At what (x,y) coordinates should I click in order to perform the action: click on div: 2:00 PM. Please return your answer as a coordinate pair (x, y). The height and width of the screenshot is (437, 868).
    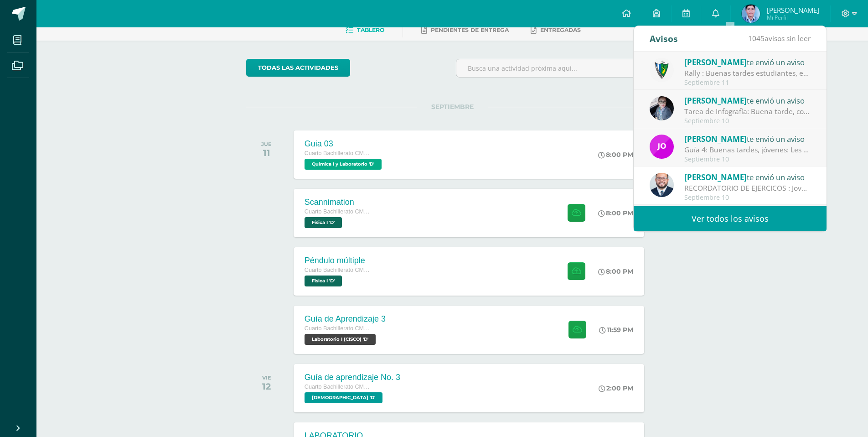
    Looking at the image, I should click on (616, 388).